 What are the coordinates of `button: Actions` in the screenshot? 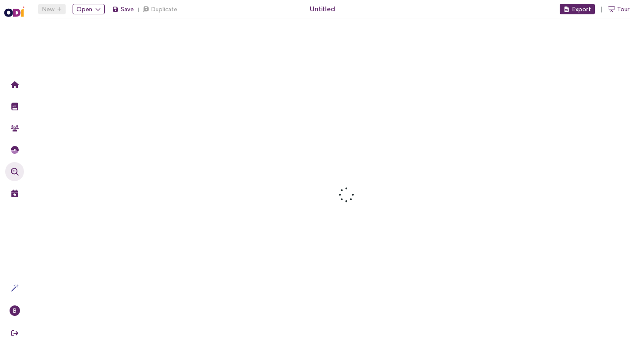 It's located at (14, 288).